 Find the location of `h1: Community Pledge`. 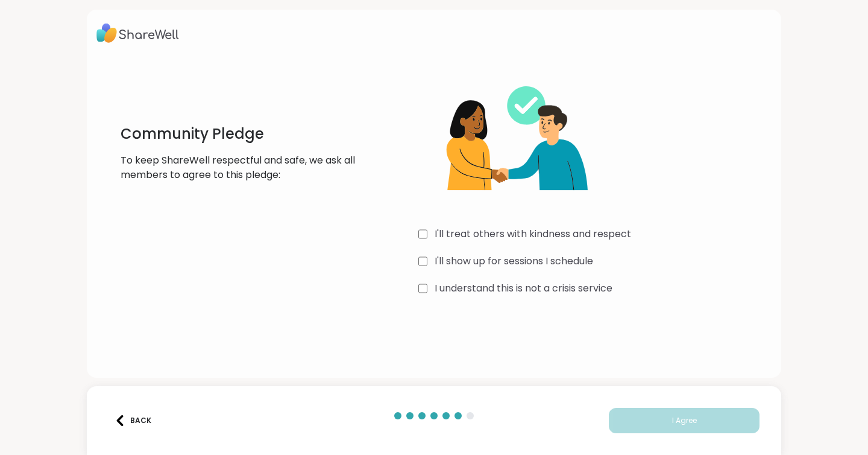

h1: Community Pledge is located at coordinates (239, 134).